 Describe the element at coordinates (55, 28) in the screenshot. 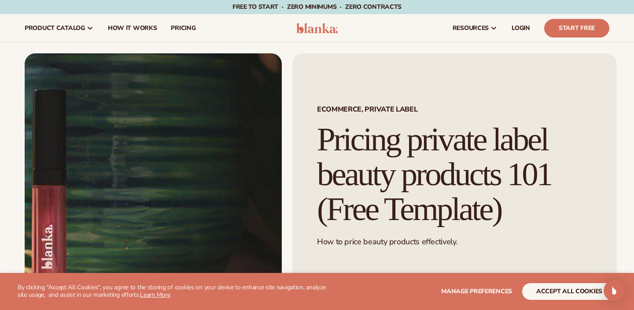

I see `span: product catalog` at that location.